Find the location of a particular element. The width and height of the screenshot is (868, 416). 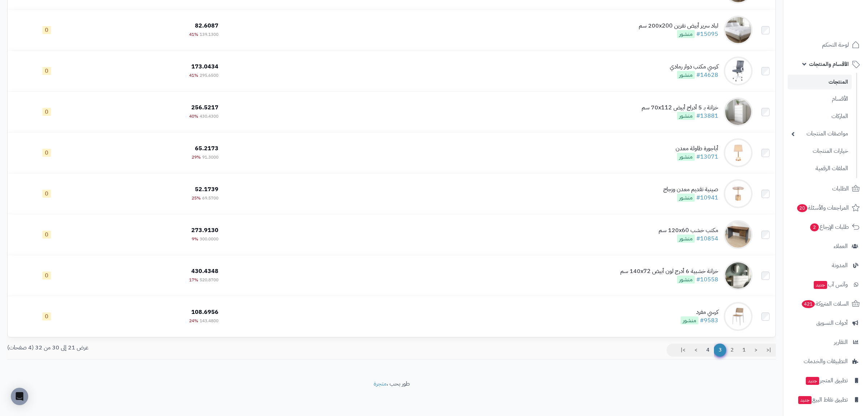

a: طلبات الإرجاع2 is located at coordinates (826, 227).